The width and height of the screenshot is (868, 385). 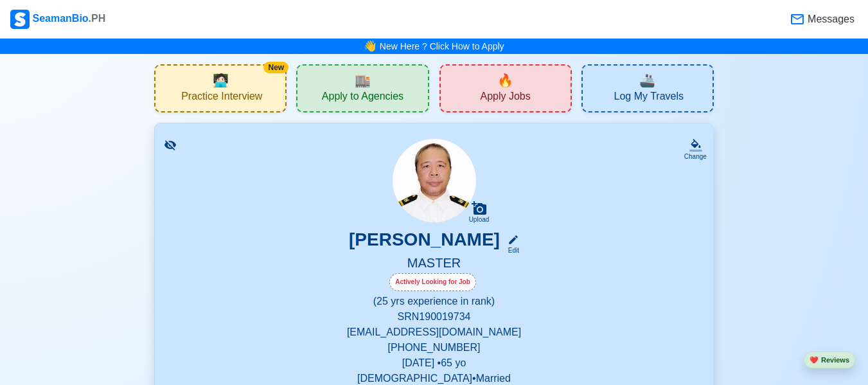 What do you see at coordinates (479, 220) in the screenshot?
I see `div: Upload` at bounding box center [479, 220].